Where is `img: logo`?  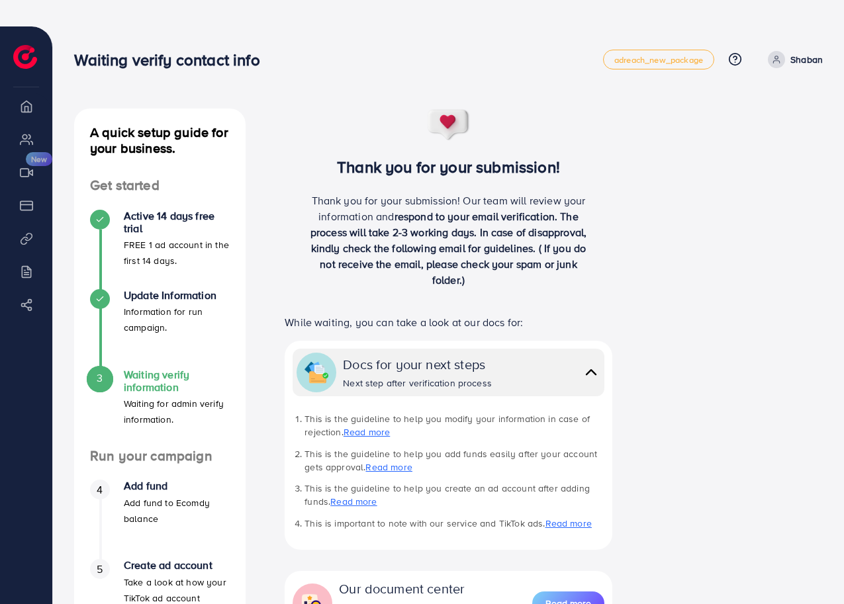 img: logo is located at coordinates (25, 57).